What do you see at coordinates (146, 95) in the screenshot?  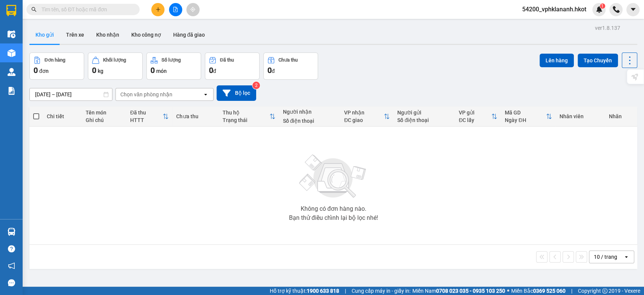 I see `div: Chọn văn phòng nhận` at bounding box center [146, 95].